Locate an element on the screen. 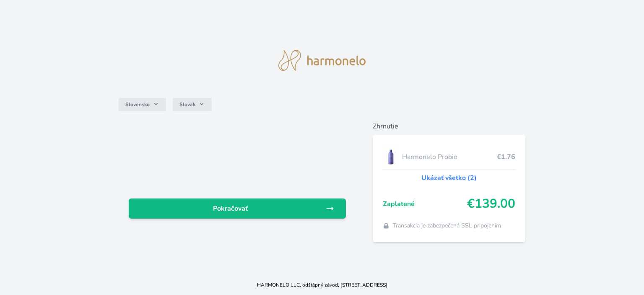  span: Harmonelo Probio is located at coordinates (450, 157).